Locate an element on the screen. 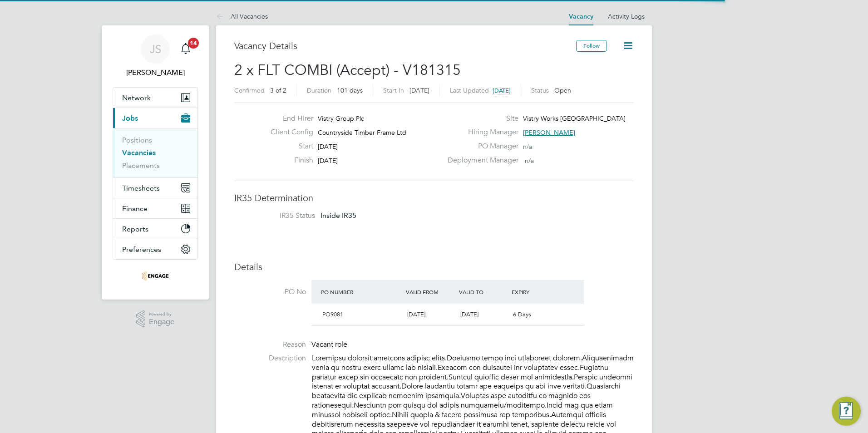  button: Jobs is located at coordinates (155, 118).